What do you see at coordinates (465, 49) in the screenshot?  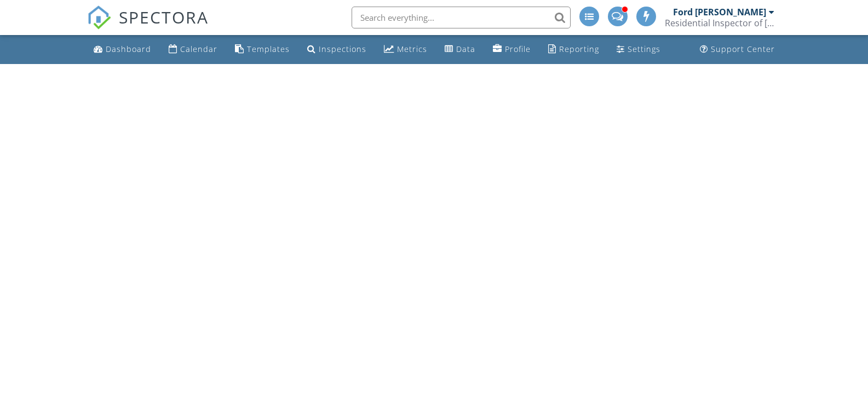 I see `div: Data` at bounding box center [465, 49].